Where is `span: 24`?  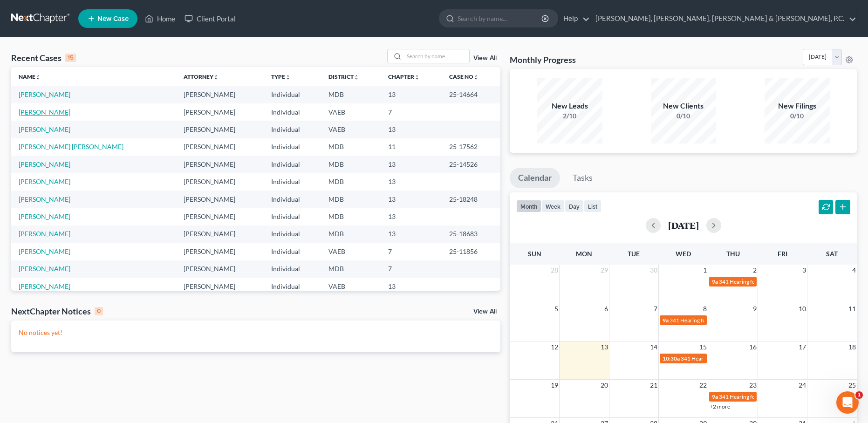 span: 24 is located at coordinates (802, 386).